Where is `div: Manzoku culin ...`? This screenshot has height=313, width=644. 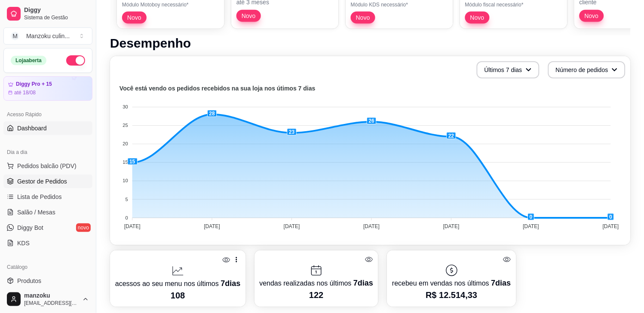
div: Manzoku culin ... is located at coordinates (48, 36).